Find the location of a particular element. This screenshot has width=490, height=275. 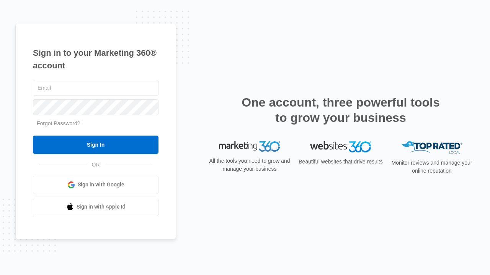

span: Sign in with Google is located at coordinates (101, 185).